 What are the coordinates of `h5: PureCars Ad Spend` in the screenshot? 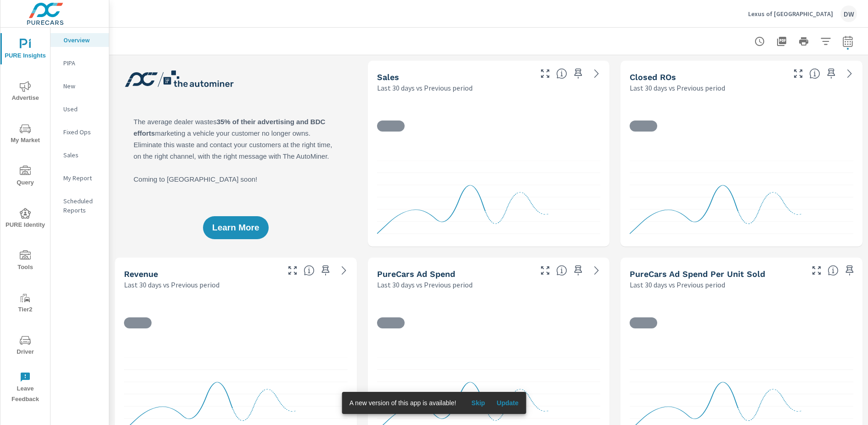 It's located at (416, 274).